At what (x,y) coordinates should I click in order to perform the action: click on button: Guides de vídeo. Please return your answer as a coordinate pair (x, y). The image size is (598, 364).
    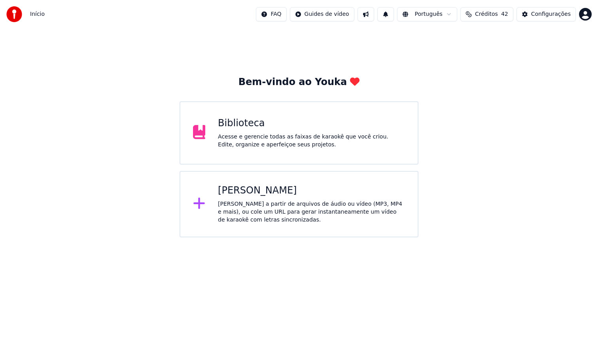
    Looking at the image, I should click on (322, 15).